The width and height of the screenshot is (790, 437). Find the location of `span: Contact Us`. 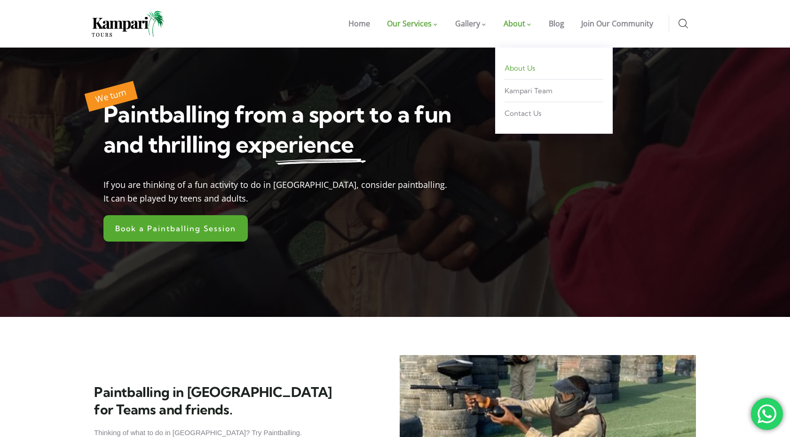

span: Contact Us is located at coordinates (523, 113).